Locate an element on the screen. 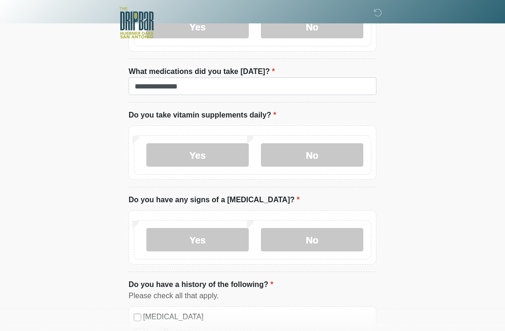 This screenshot has height=331, width=505. div: Please check all that apply. is located at coordinates (253, 296).